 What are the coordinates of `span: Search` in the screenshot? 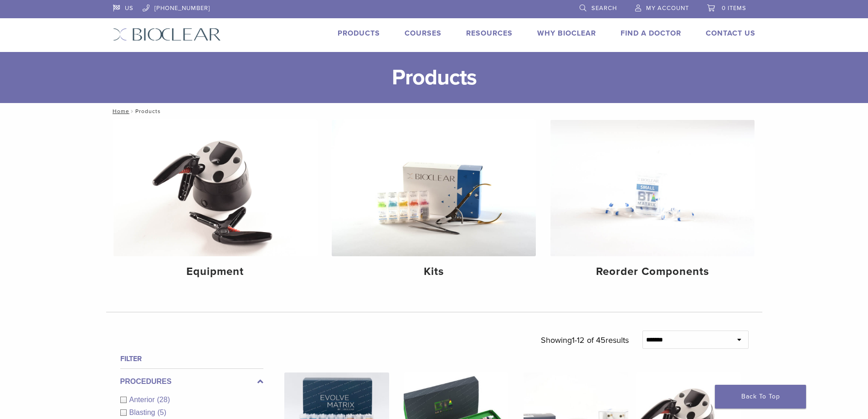 It's located at (604, 8).